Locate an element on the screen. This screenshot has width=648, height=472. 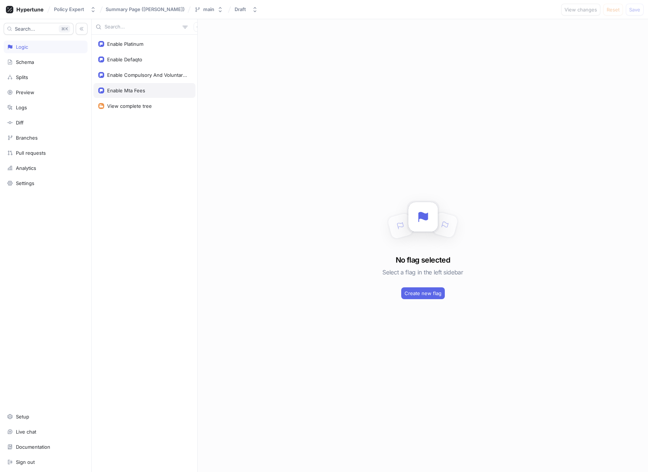
div: main is located at coordinates (209, 9).